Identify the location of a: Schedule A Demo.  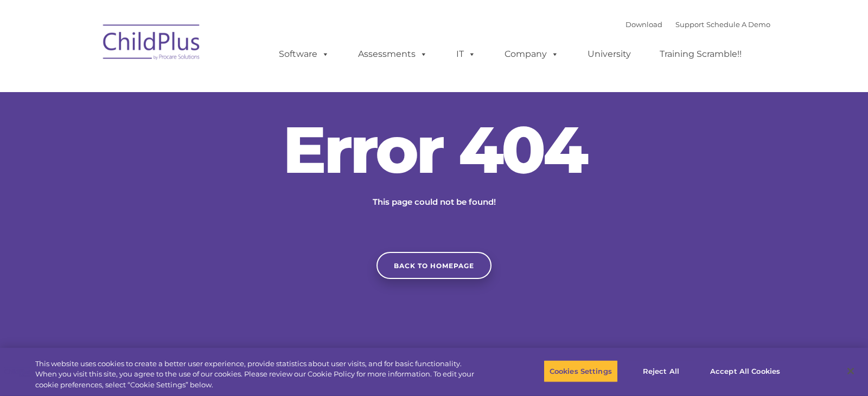
(738, 25).